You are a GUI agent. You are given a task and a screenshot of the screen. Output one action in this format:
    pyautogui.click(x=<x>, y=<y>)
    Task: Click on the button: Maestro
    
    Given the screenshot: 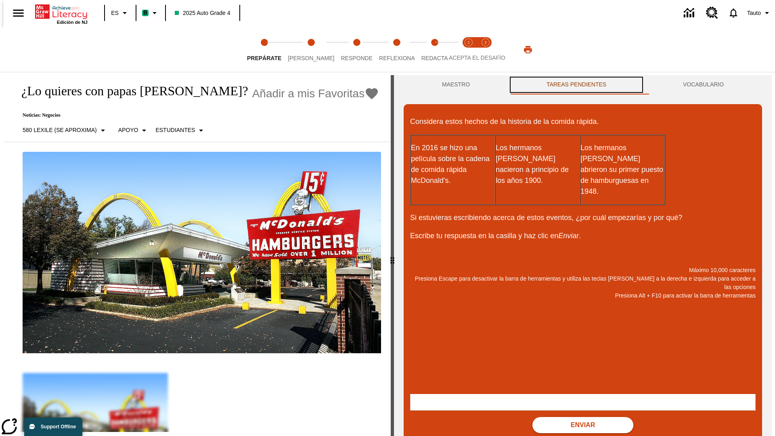 What is the action you would take?
    pyautogui.click(x=456, y=85)
    